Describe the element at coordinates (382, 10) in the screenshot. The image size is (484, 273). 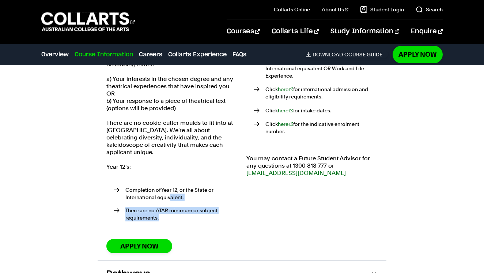
I see `a: Student Login` at that location.